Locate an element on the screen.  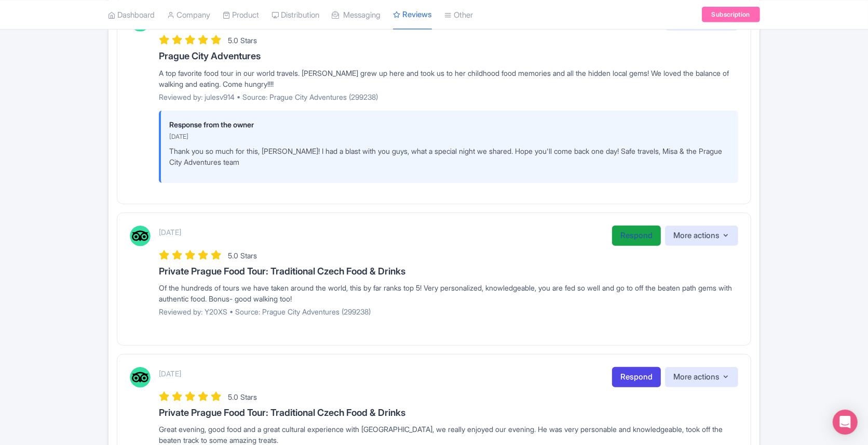
div: Of the hundreds of tours we have taken around the world, this by far ranks top 5! Very personaliz... is located at coordinates (448, 293).